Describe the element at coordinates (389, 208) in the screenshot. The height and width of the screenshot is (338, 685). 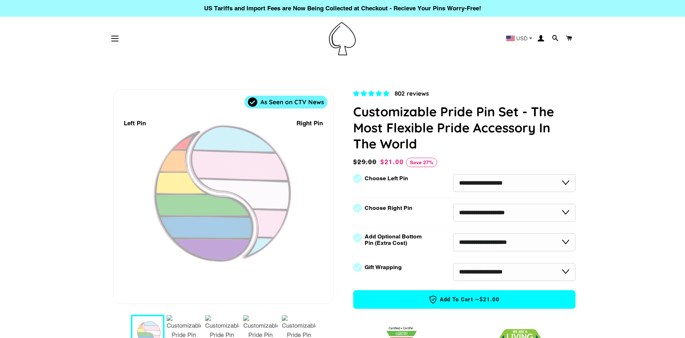
I see `label: Choose Right Pin` at that location.